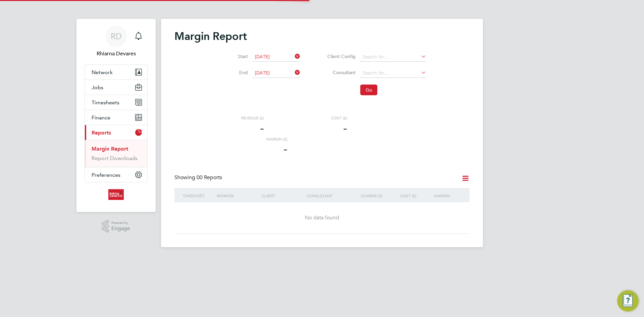  I want to click on button: Finance, so click(116, 117).